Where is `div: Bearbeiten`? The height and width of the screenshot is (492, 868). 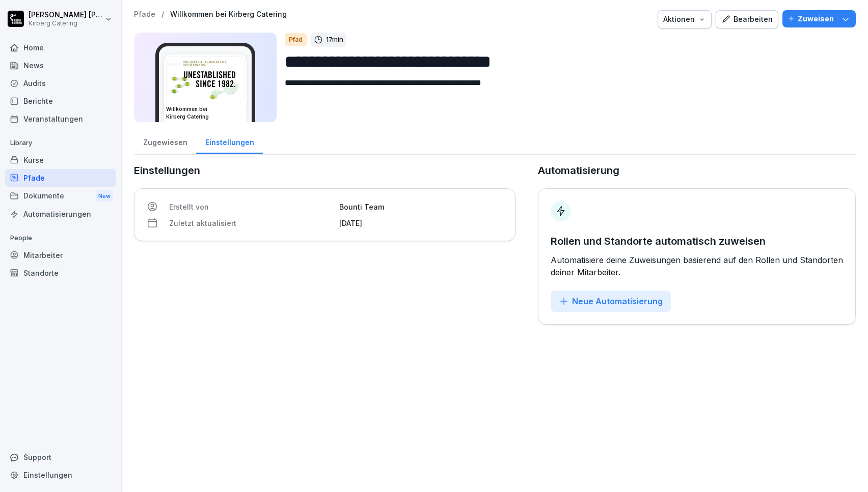 div: Bearbeiten is located at coordinates (747, 20).